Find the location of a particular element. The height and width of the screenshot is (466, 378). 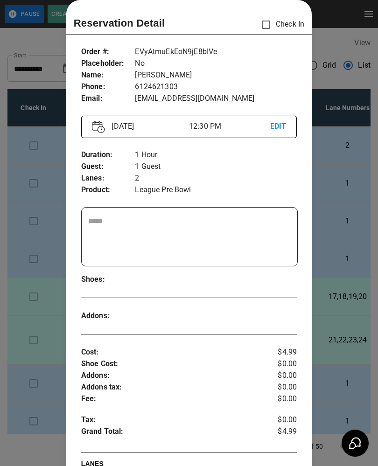

p: Tax : is located at coordinates (171, 420).